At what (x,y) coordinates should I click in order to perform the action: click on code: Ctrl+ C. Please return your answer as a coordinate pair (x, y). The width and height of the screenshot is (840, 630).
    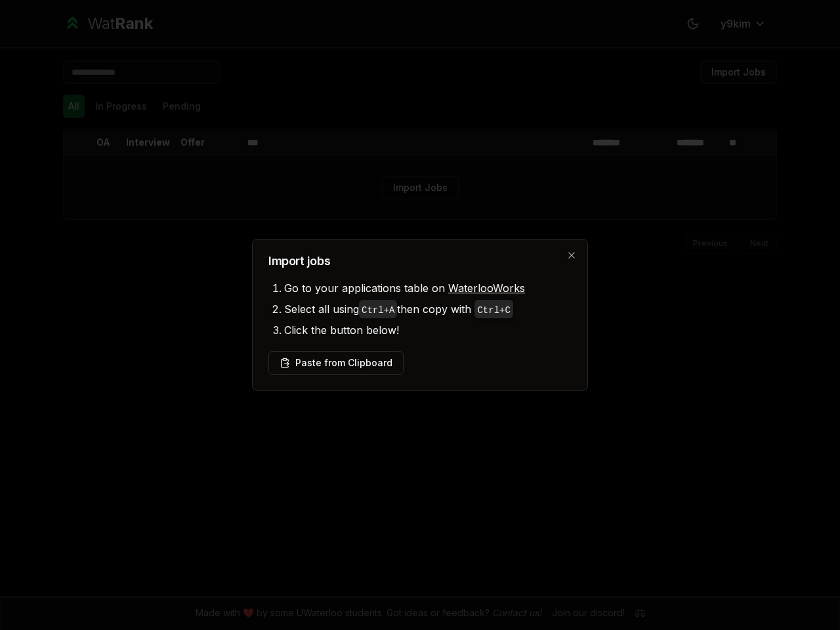
    Looking at the image, I should click on (493, 311).